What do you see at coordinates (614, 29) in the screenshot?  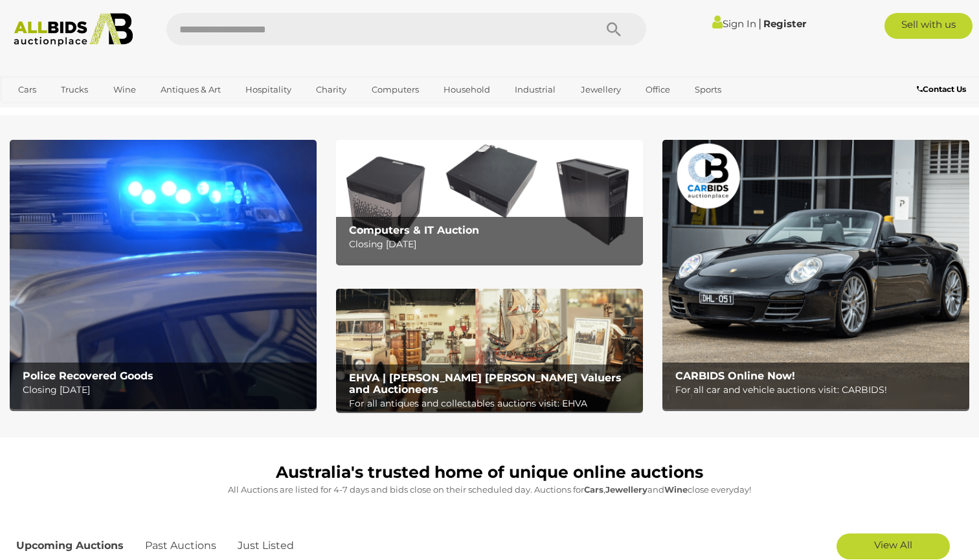 I see `button: Search` at bounding box center [614, 29].